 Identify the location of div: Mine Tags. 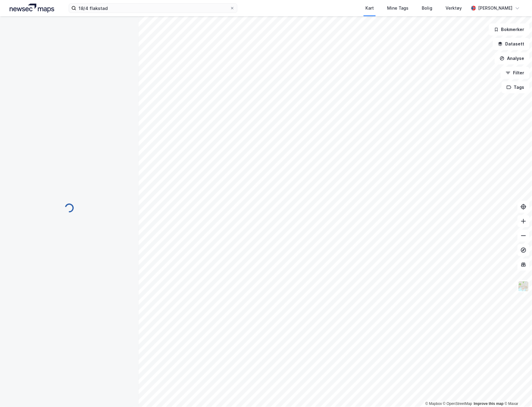
(398, 8).